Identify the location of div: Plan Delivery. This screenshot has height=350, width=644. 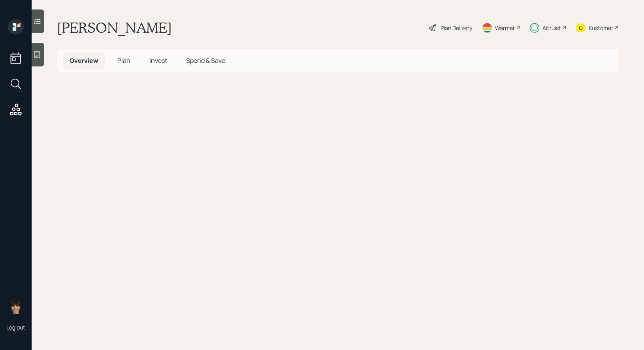
(457, 27).